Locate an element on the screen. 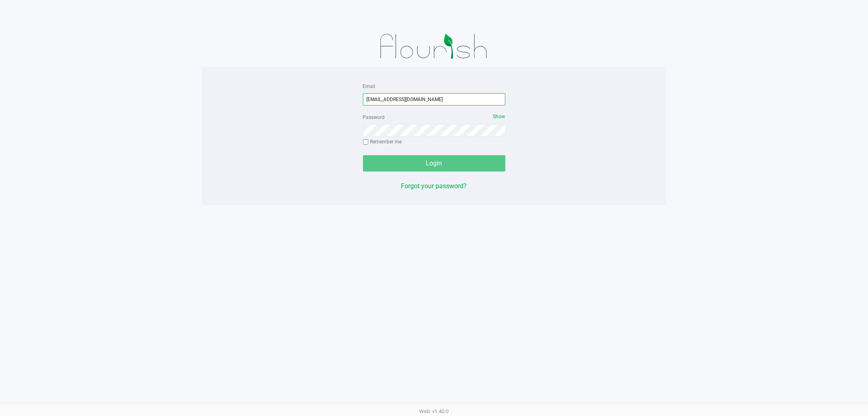 This screenshot has height=416, width=868. input: Remember me is located at coordinates (366, 142).